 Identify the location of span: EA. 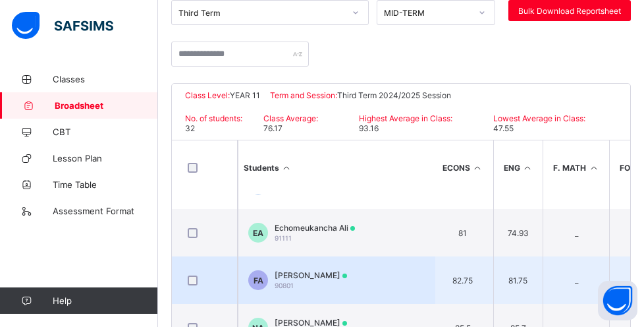
(258, 233).